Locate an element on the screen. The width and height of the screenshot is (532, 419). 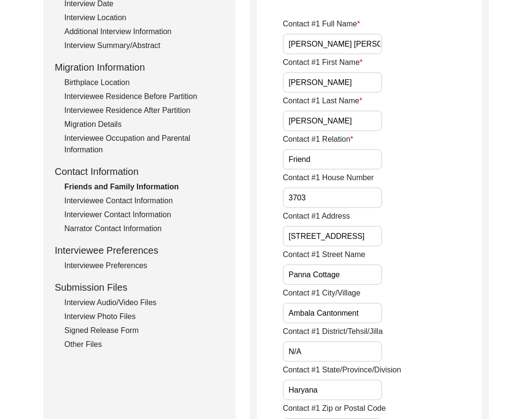
div: Interview Summary/Abstract is located at coordinates (144, 46).